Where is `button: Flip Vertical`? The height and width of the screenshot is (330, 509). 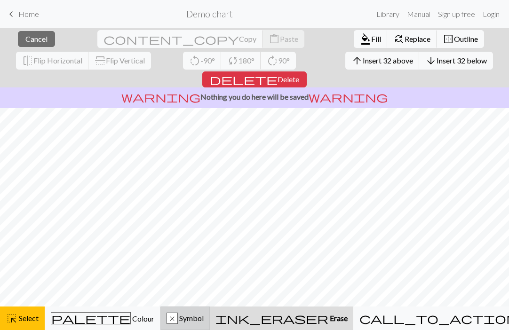 button: Flip Vertical is located at coordinates (120, 61).